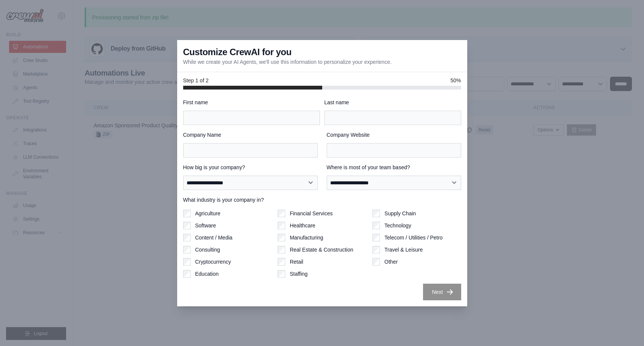 The width and height of the screenshot is (644, 346). I want to click on label: Retail, so click(296, 262).